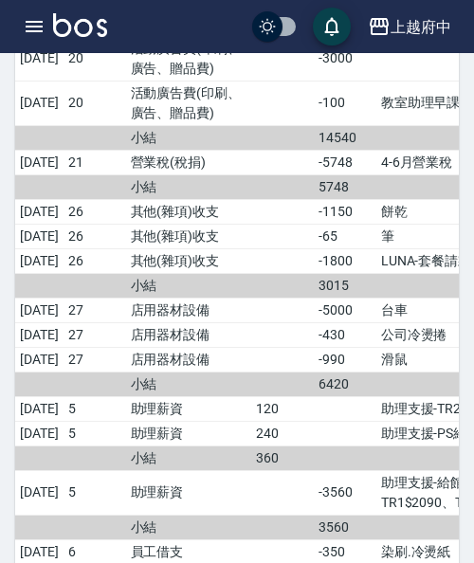  What do you see at coordinates (345, 310) in the screenshot?
I see `td: -5000` at bounding box center [345, 310].